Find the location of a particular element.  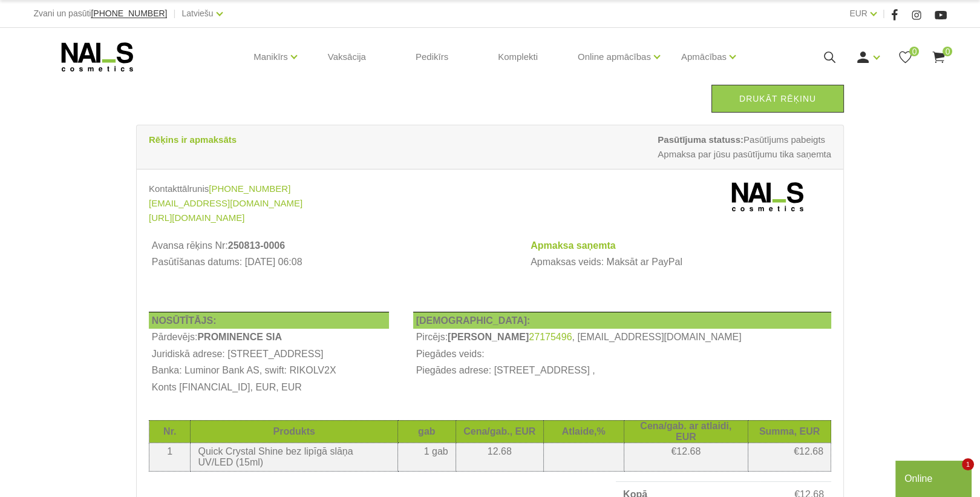

a: Pedikīrs is located at coordinates (432, 57).